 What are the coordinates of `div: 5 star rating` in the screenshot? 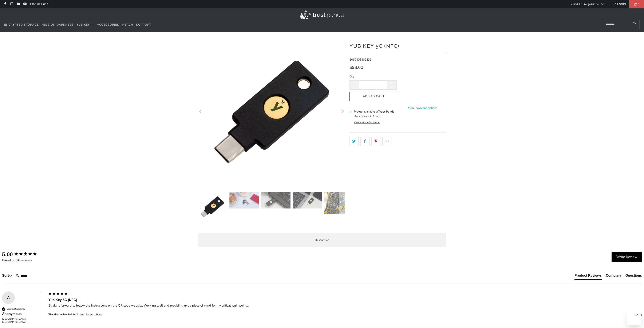 It's located at (58, 294).